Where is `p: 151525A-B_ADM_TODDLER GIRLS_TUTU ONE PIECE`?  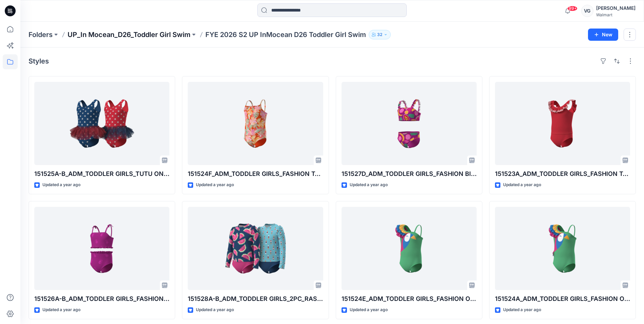 p: 151525A-B_ADM_TODDLER GIRLS_TUTU ONE PIECE is located at coordinates (102, 174).